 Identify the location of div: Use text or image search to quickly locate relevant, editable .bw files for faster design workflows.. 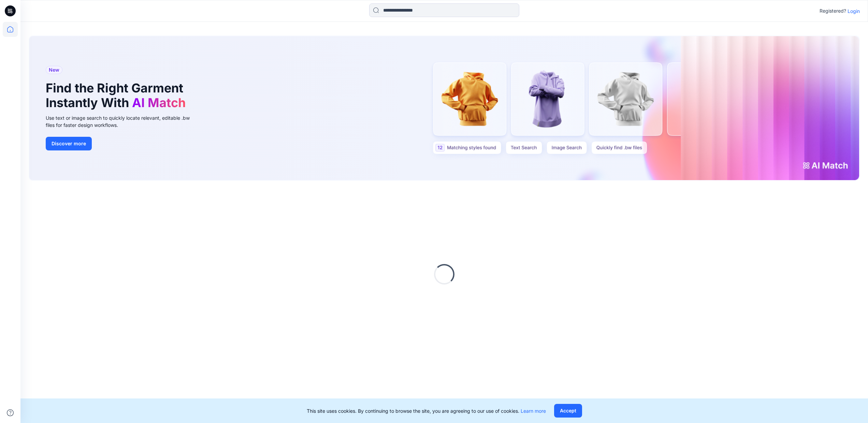
(122, 121).